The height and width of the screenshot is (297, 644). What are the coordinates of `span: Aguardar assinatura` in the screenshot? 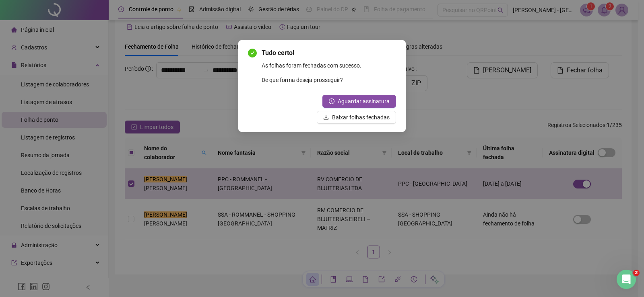 It's located at (363, 101).